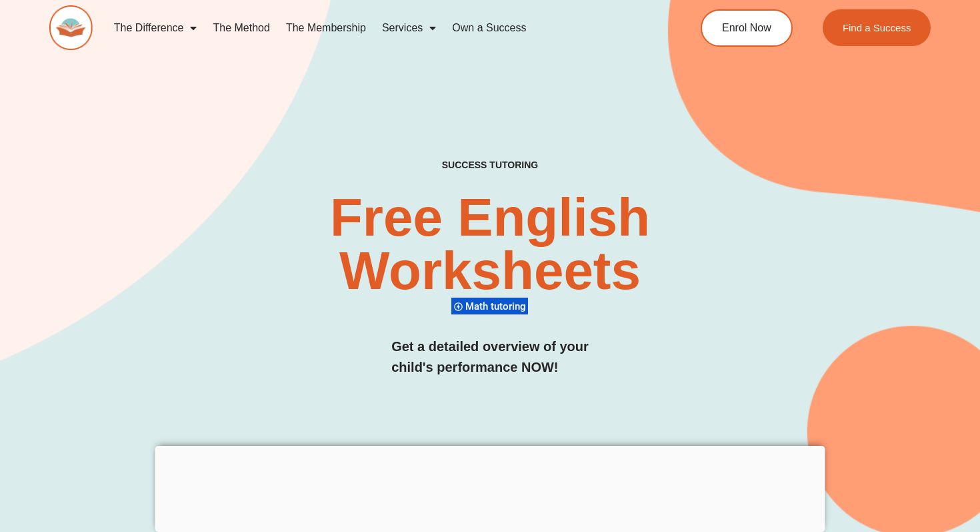 Image resolution: width=980 pixels, height=532 pixels. What do you see at coordinates (746, 28) in the screenshot?
I see `a: Enrol Now` at bounding box center [746, 28].